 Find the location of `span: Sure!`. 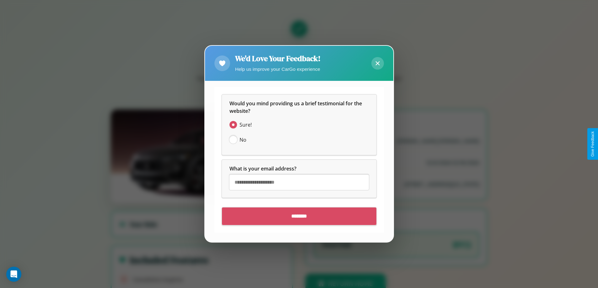

span: Sure! is located at coordinates (245, 125).